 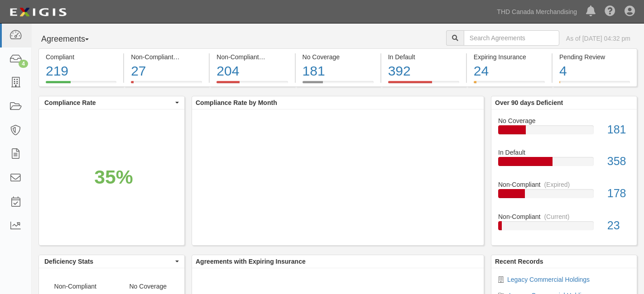 I want to click on button: Deficiency Stats, so click(x=111, y=262).